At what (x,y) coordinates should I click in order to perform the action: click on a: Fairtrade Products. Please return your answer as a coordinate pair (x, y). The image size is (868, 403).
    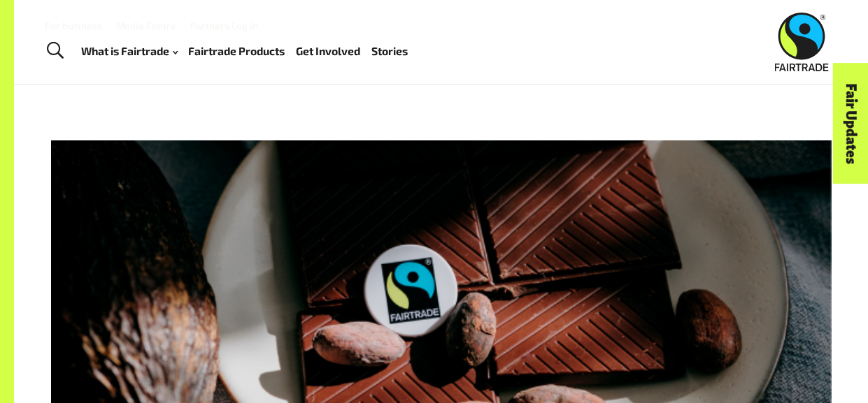
    Looking at the image, I should click on (236, 51).